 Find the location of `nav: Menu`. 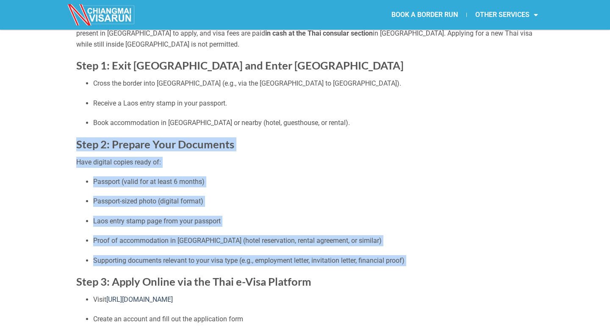

nav: Menu is located at coordinates (426, 15).